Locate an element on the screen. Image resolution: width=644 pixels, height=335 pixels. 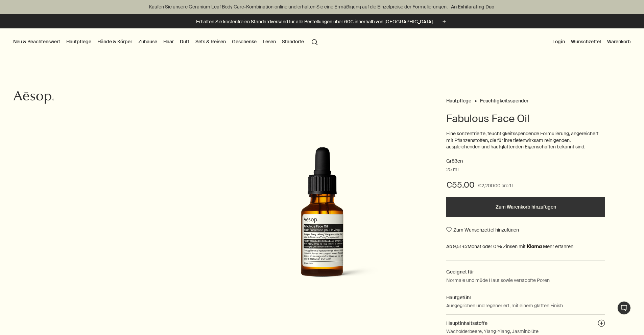
button: Menüpunkt "Suche" öffnen is located at coordinates (315, 42).